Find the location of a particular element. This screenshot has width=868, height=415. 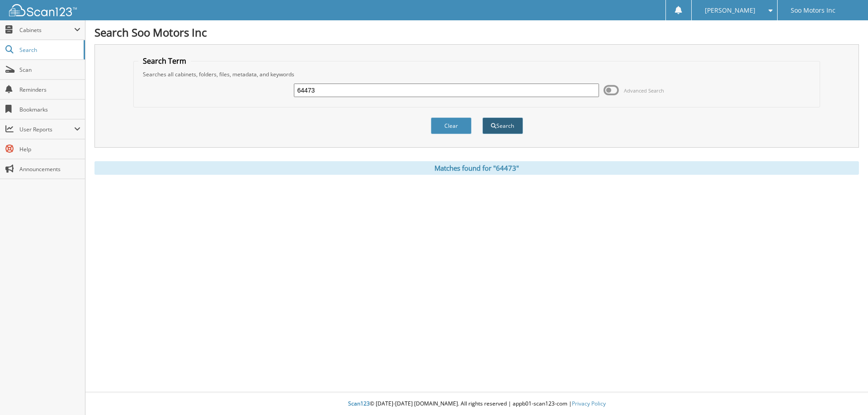

span: Bookmarks is located at coordinates (50, 109).